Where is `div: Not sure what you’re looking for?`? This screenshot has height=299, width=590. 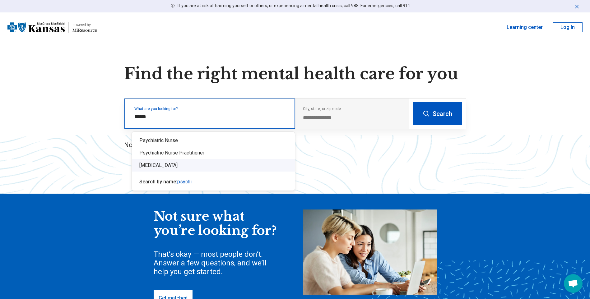
div: Not sure what you’re looking for? is located at coordinates (216, 223).